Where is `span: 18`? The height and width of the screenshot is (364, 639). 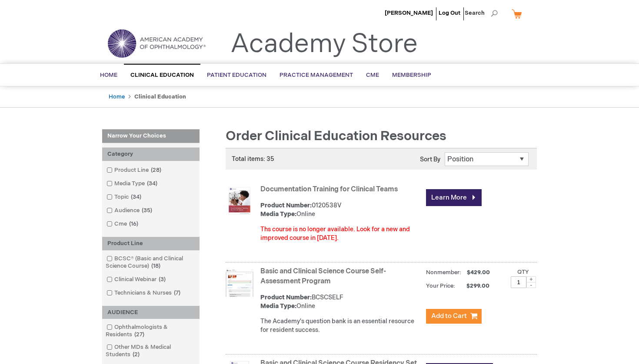
span: 18 is located at coordinates (155, 266).